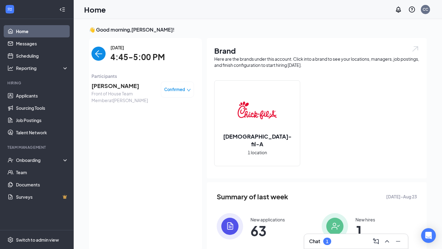 This screenshot has height=249, width=442. I want to click on h1: Home, so click(95, 10).